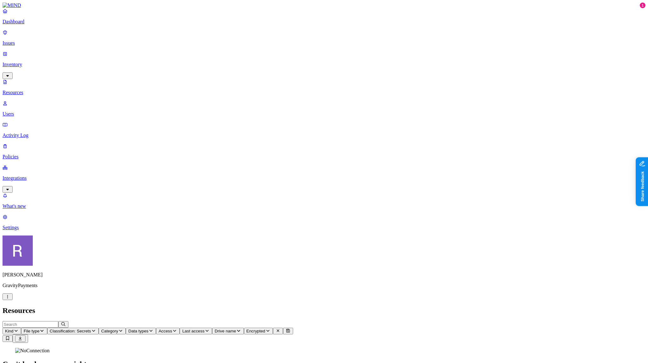 This screenshot has height=363, width=648. What do you see at coordinates (256, 331) in the screenshot?
I see `span: Encrypted` at bounding box center [256, 331].